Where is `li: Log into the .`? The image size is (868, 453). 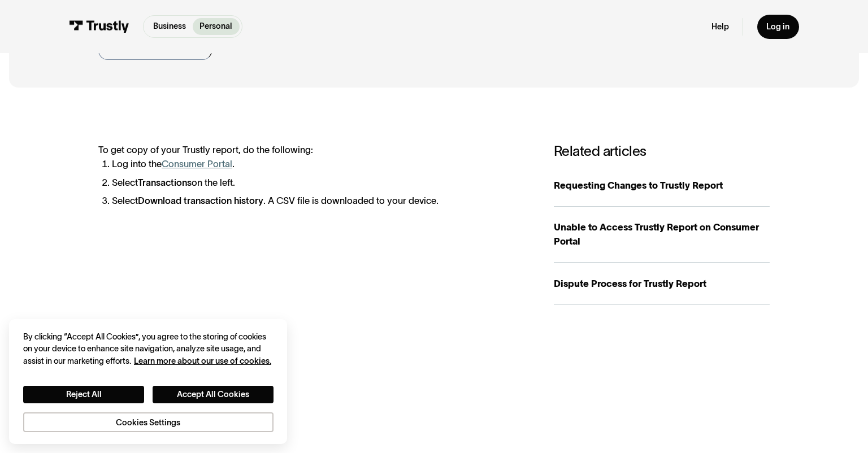 li: Log into the . is located at coordinates (321, 164).